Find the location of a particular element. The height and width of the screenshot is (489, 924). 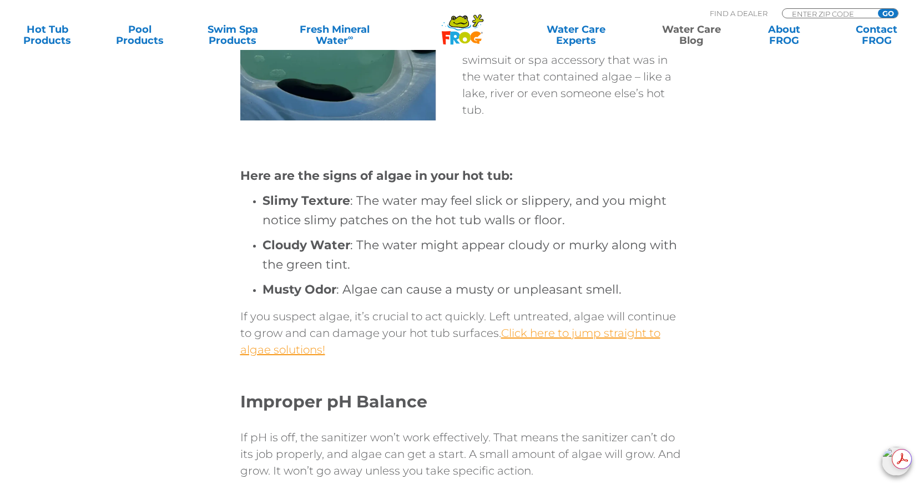

a: Fresh MineralWater∞ is located at coordinates (334, 35).